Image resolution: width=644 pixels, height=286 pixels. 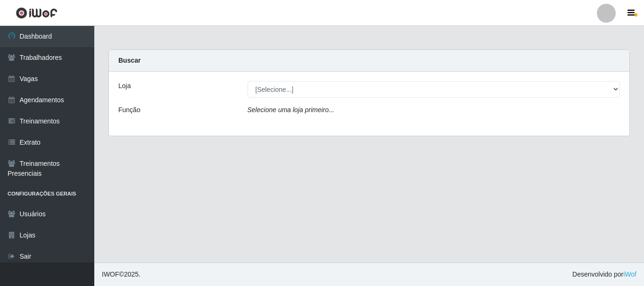 What do you see at coordinates (629, 274) in the screenshot?
I see `a: iWof` at bounding box center [629, 274].